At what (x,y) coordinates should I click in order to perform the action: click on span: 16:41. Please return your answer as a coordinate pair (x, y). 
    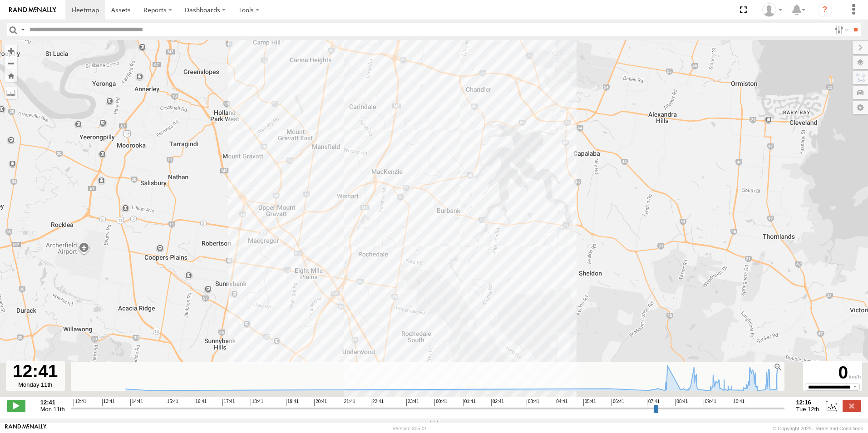
    Looking at the image, I should click on (200, 403).